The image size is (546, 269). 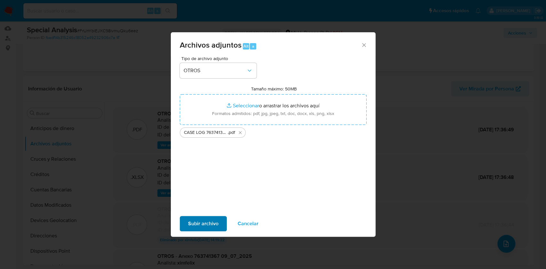 I want to click on label: Tamaño máximo: 50MB, so click(x=274, y=89).